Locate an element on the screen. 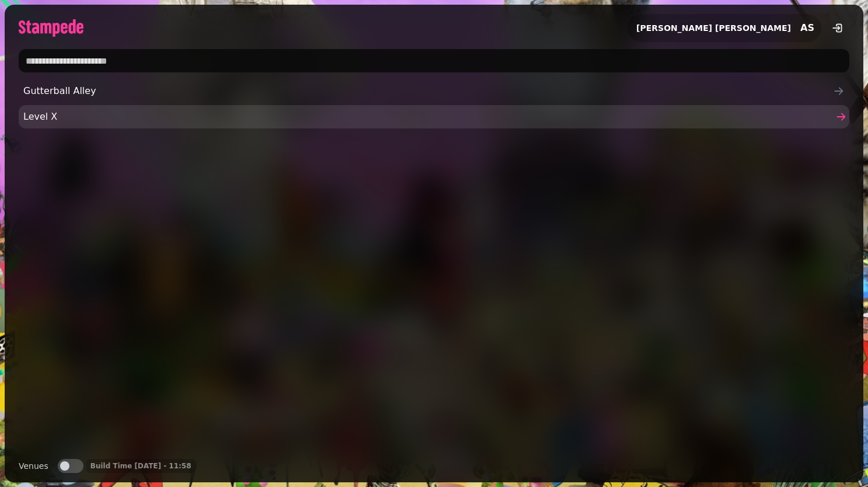 The image size is (868, 487). span: AS is located at coordinates (808, 28).